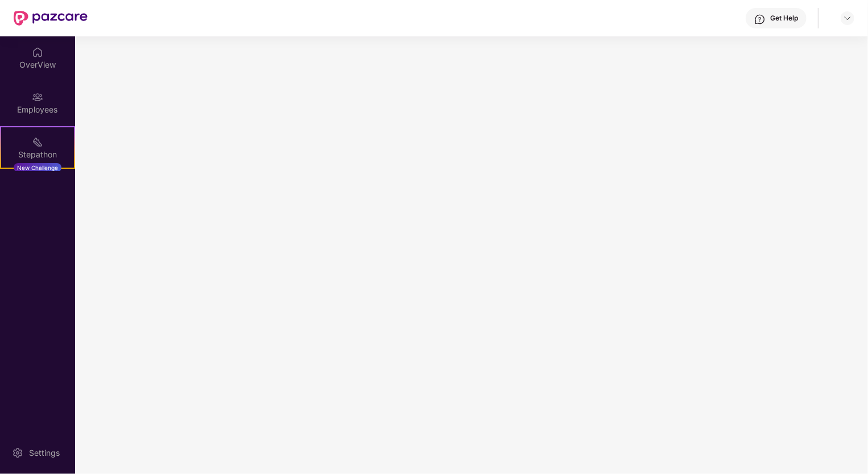  I want to click on div: Get Help, so click(783, 18).